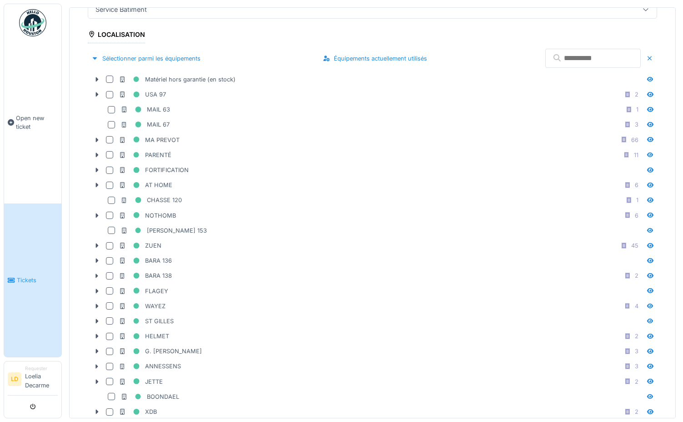 The height and width of the screenshot is (422, 683). Describe the element at coordinates (143, 291) in the screenshot. I see `div: FLAGEY` at that location.